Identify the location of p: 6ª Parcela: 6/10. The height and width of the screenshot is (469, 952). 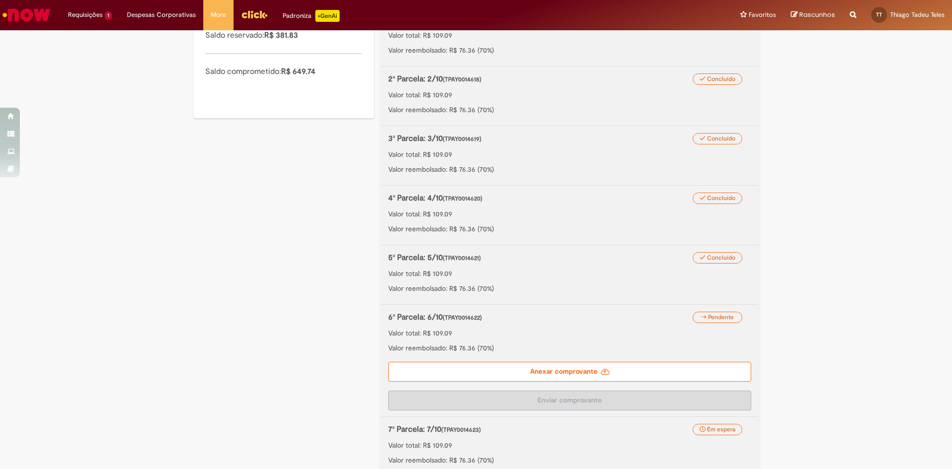
(543, 317).